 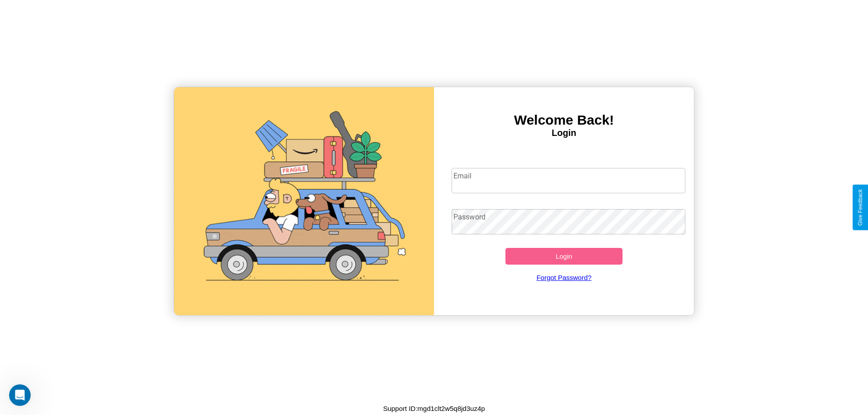 What do you see at coordinates (303, 201) in the screenshot?
I see `img: gif` at bounding box center [303, 201].